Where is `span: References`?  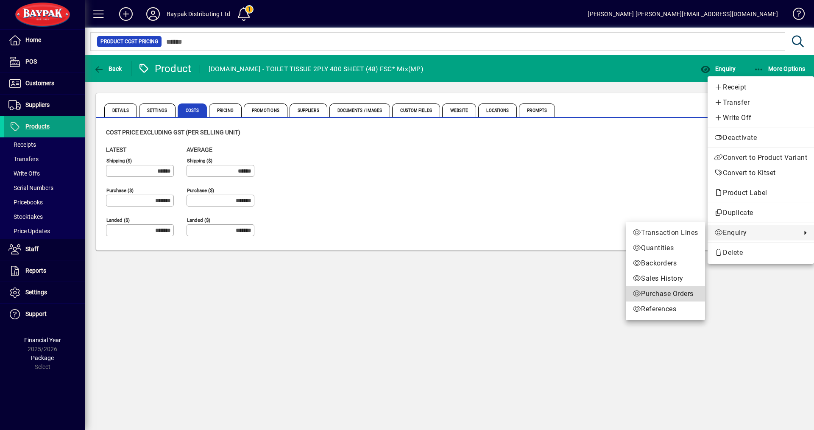 span: References is located at coordinates (665, 309).